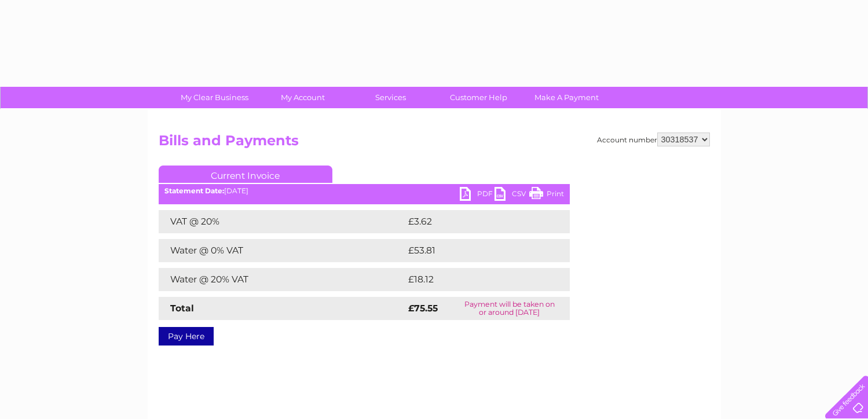 The image size is (868, 419). I want to click on a: Customer Help, so click(478, 98).